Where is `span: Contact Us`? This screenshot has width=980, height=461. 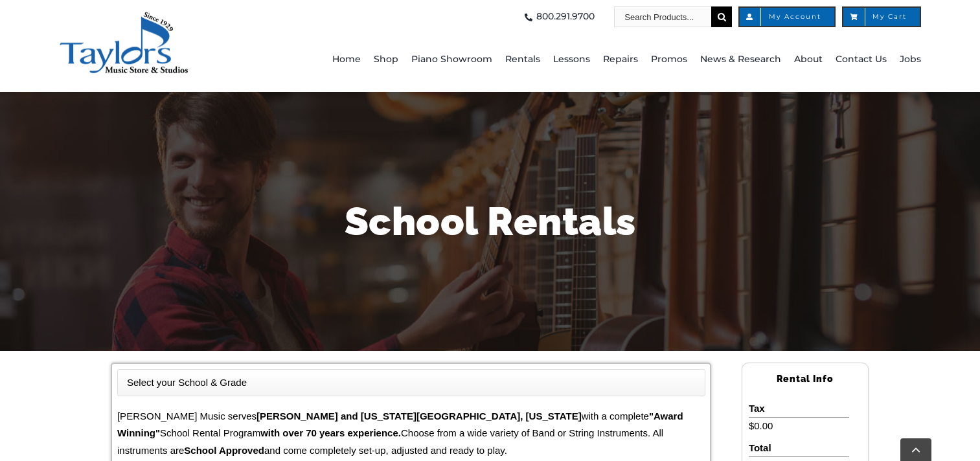
span: Contact Us is located at coordinates (861, 59).